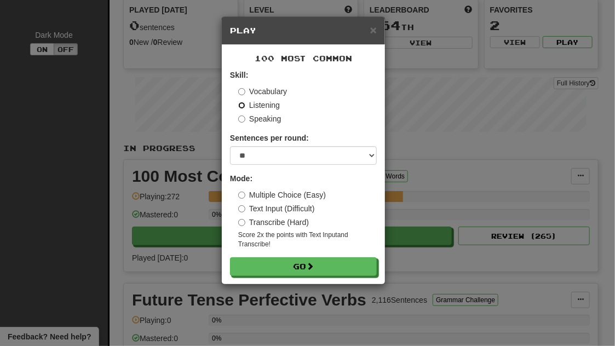 The width and height of the screenshot is (615, 346). Describe the element at coordinates (239, 75) in the screenshot. I see `strong: Skill:` at that location.